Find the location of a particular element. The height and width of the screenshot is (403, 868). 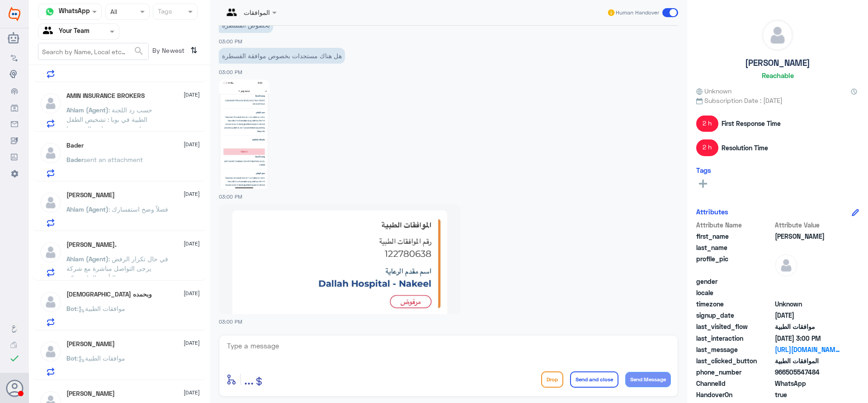

span: last_clicked_button is located at coordinates (735, 361).